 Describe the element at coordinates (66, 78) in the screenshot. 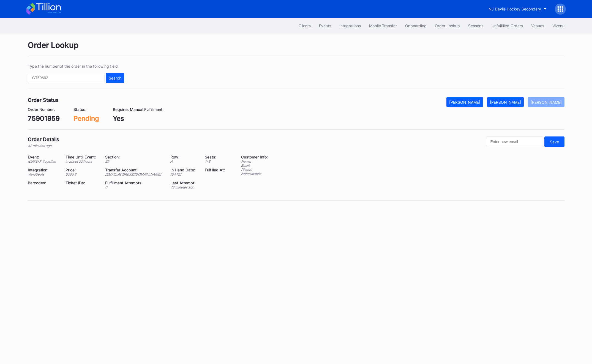

I see `input: GT59662` at that location.